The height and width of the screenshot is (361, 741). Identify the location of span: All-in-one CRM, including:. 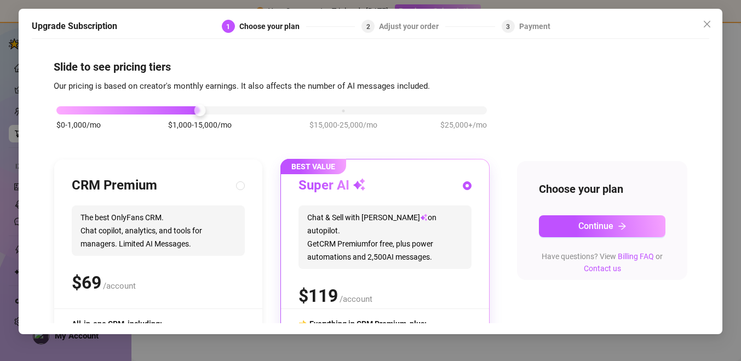
(117, 324).